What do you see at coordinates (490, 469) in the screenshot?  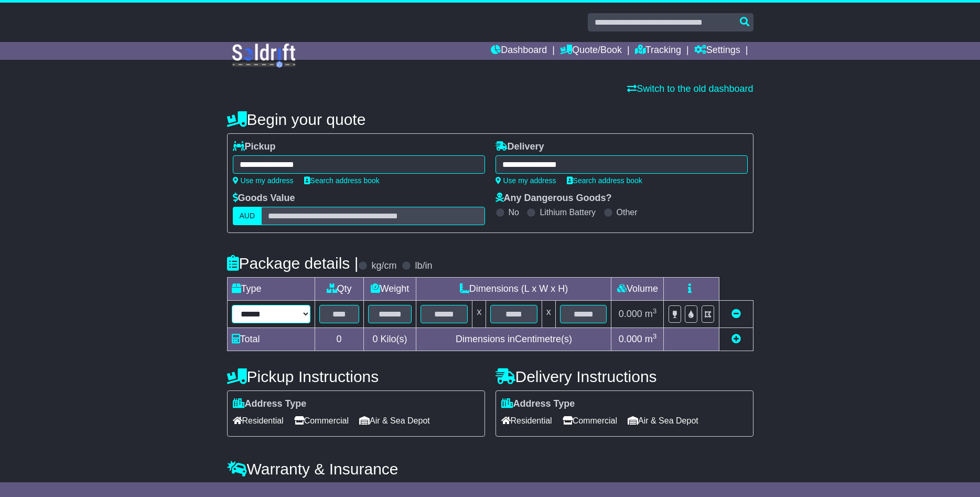 I see `h4: Warranty & Insurance` at bounding box center [490, 469].